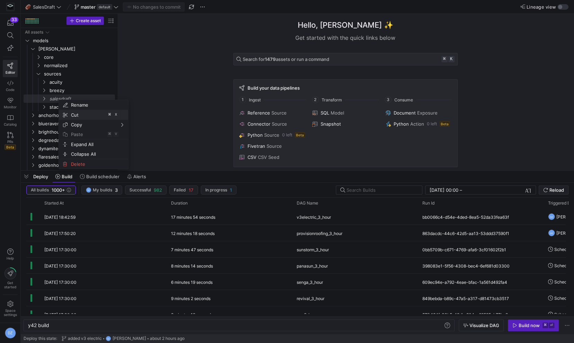  Describe the element at coordinates (381, 190) in the screenshot. I see `input: Search Builds` at that location.